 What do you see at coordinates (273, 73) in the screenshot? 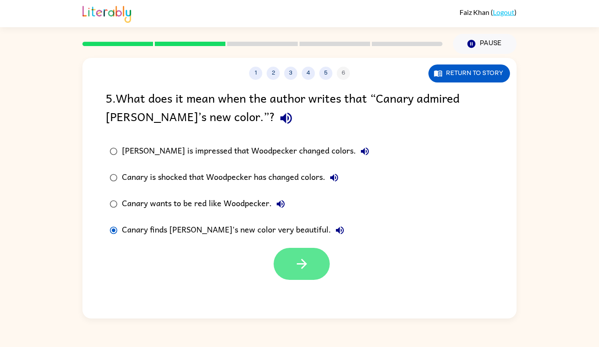
I see `button: 2` at bounding box center [273, 73].